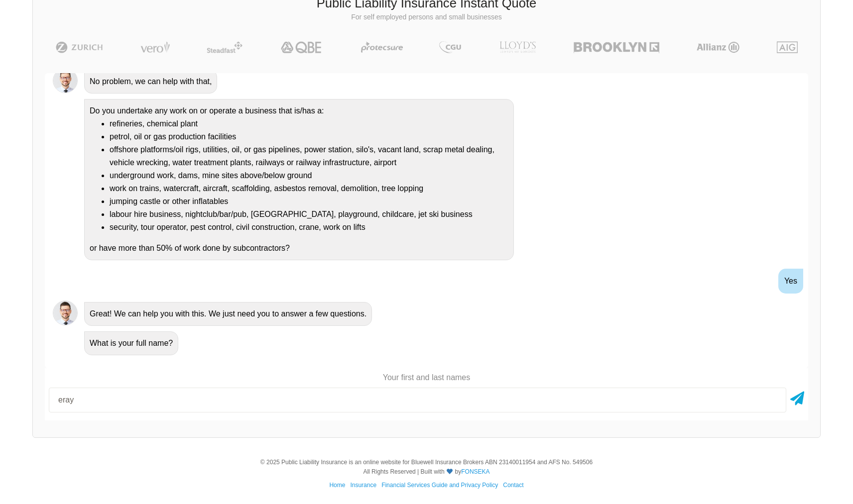  What do you see at coordinates (309, 188) in the screenshot?
I see `li: work on trains, watercraft, aircraft, scaffolding, asbestos removal, demolition, tree lopping` at bounding box center [309, 188].